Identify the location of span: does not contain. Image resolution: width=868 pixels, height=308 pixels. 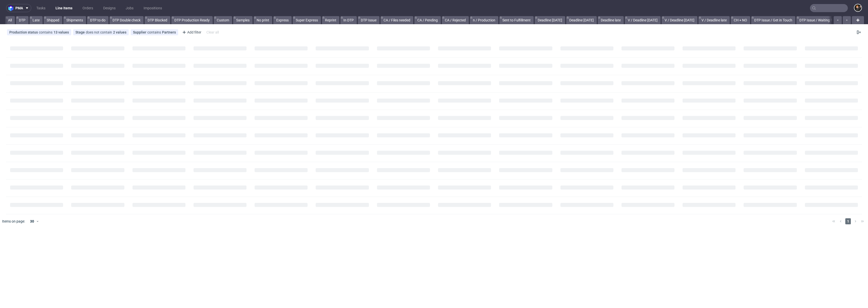
(99, 32).